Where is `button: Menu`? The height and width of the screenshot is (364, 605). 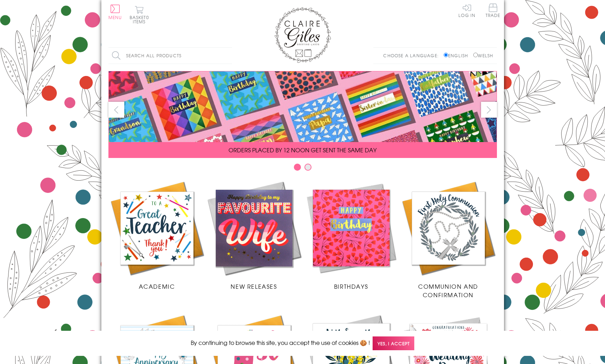
button: Menu is located at coordinates (115, 12).